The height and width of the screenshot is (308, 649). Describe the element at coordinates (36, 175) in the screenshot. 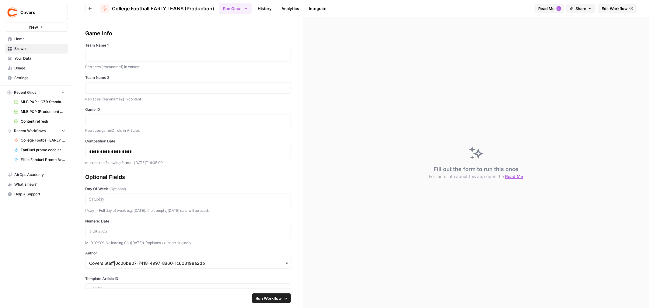

I see `a: AirOps Academy` at that location.